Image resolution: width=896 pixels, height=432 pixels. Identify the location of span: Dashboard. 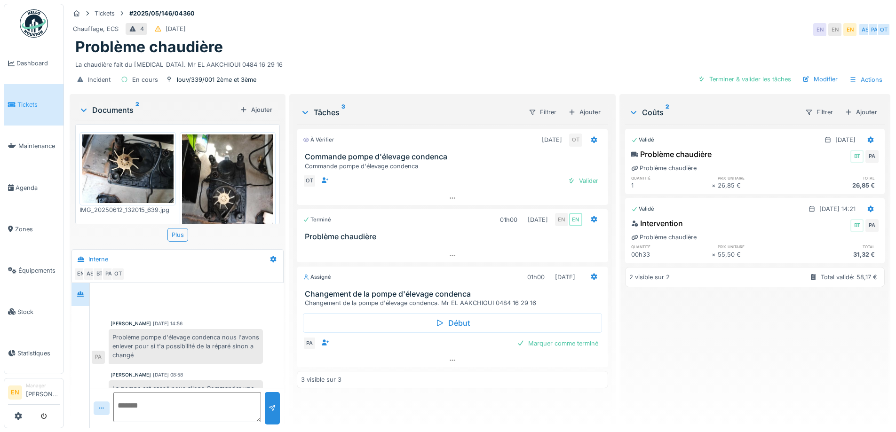
(38, 63).